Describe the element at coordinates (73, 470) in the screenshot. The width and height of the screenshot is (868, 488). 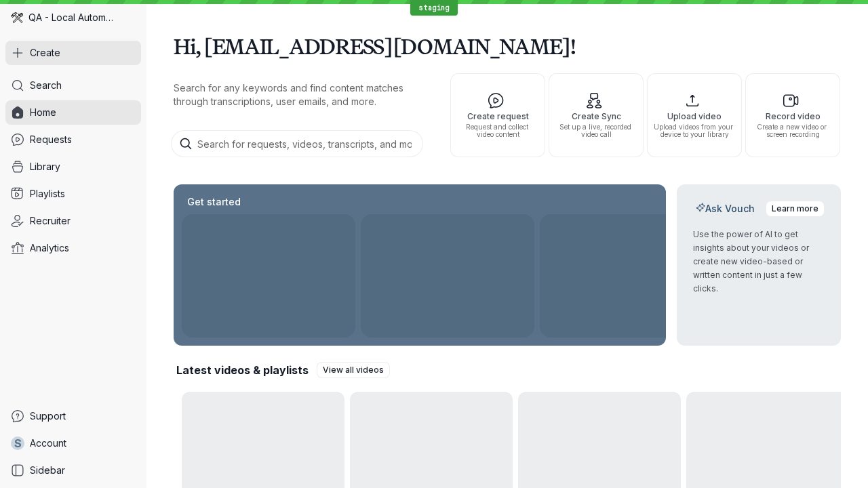
I see `a: Sidebar` at that location.